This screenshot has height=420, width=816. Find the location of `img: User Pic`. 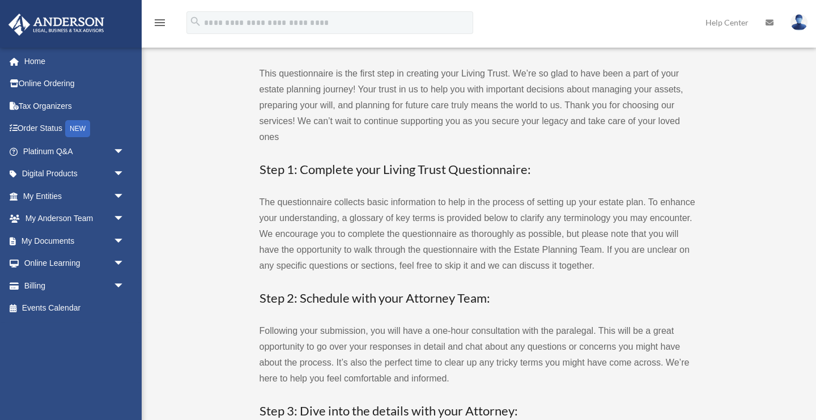

img: User Pic is located at coordinates (799, 22).